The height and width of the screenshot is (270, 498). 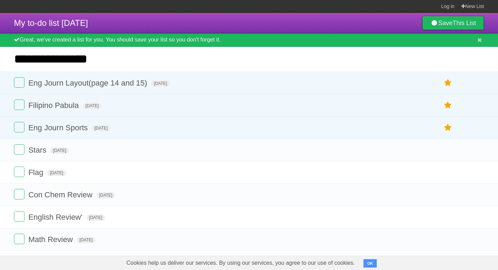 What do you see at coordinates (453, 23) in the screenshot?
I see `a: SaveThis List` at bounding box center [453, 23].